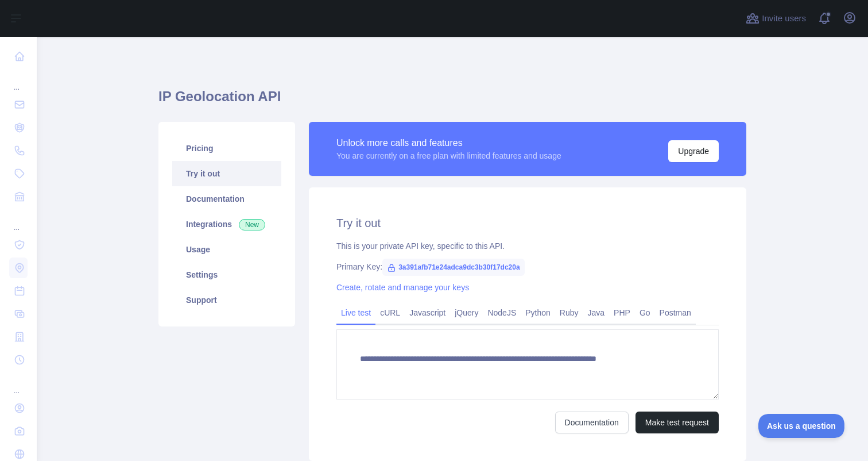 This screenshot has height=461, width=868. What do you see at coordinates (783, 18) in the screenshot?
I see `span: Invite users` at bounding box center [783, 18].